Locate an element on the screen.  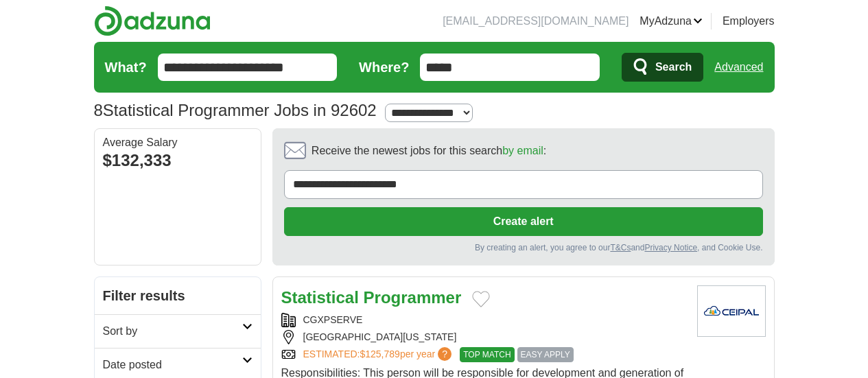
span: 8 is located at coordinates (98, 110).